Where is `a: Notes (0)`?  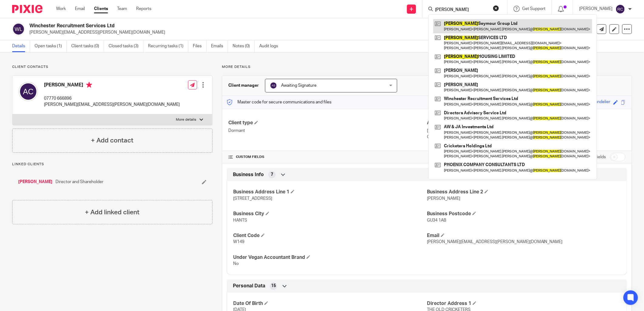
a: Notes (0) is located at coordinates (244, 46).